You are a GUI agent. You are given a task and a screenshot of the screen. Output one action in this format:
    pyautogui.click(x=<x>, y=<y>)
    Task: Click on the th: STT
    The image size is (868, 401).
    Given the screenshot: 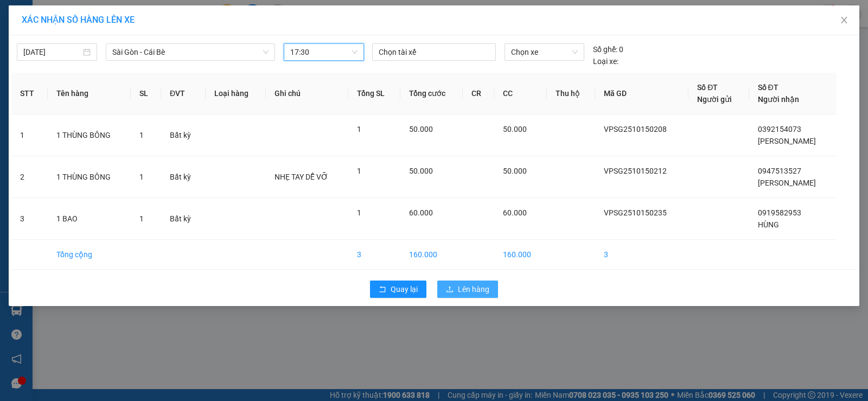 What is the action you would take?
    pyautogui.click(x=30, y=93)
    